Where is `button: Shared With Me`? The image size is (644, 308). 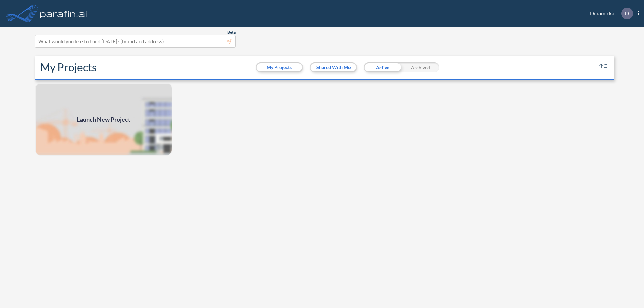
button: Shared With Me is located at coordinates (333, 68).